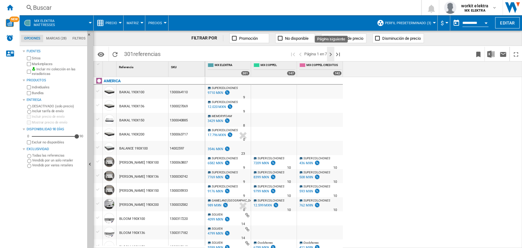 Image resolution: width=522 pixels, height=248 pixels. I want to click on div: 9176 MXN, so click(215, 191).